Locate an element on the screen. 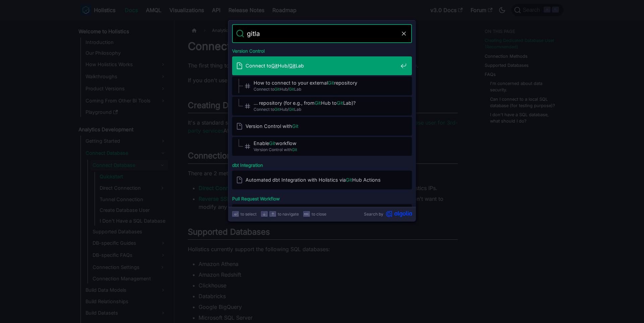 The width and height of the screenshot is (644, 323). a: EnableGitworkflow​Version Control withGit is located at coordinates (322, 147).